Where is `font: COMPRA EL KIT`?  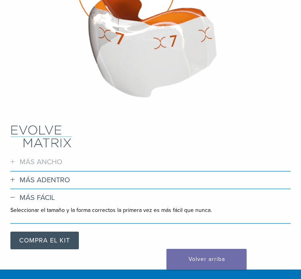 font: COMPRA EL KIT is located at coordinates (44, 240).